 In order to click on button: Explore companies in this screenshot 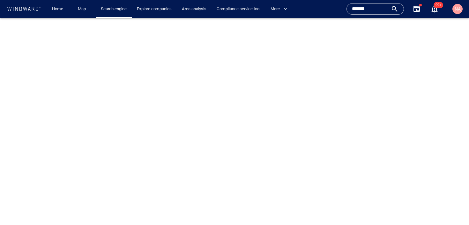, I will do `click(154, 9)`.